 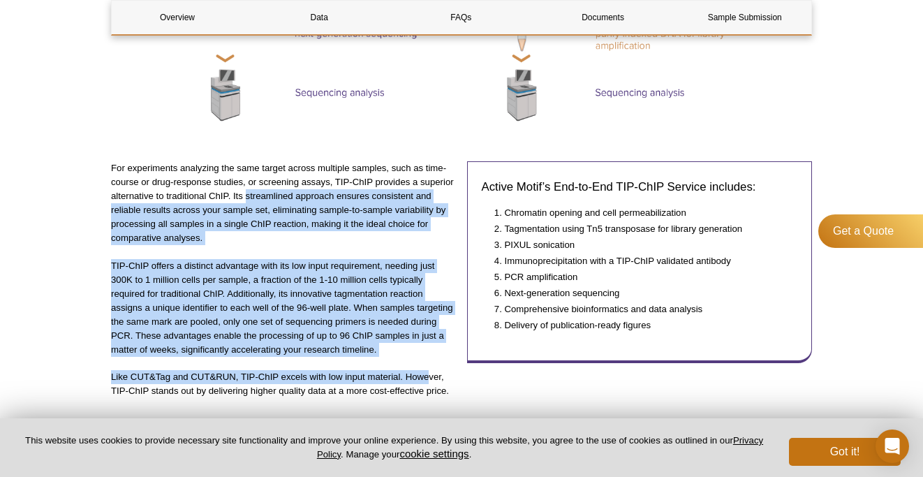 I want to click on p: For experiments analyzing the same target across multiple samples, such as time-course or drug-re..., so click(x=284, y=203).